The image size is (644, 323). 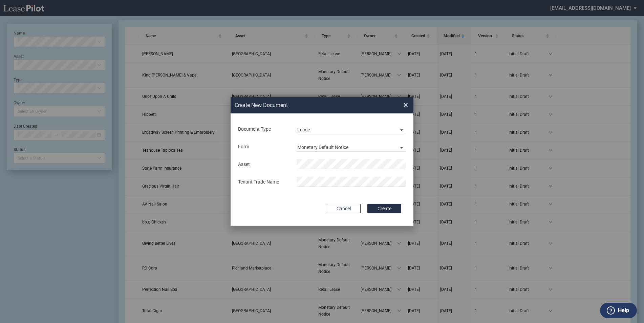 I want to click on div: Lease, so click(x=303, y=130).